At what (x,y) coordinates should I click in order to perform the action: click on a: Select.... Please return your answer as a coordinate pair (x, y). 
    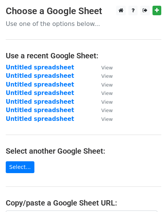
    Looking at the image, I should click on (20, 167).